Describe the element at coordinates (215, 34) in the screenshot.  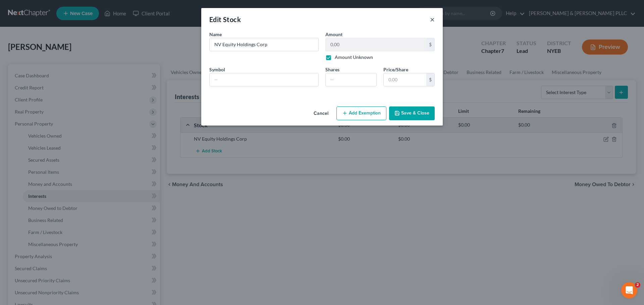
I see `span: Name` at that location.